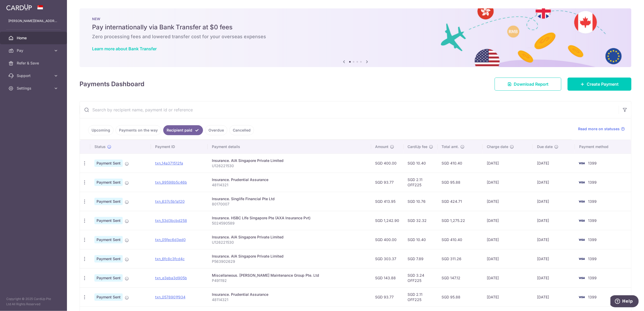 The image size is (644, 311). I want to click on h4: Payments Dashboard, so click(112, 84).